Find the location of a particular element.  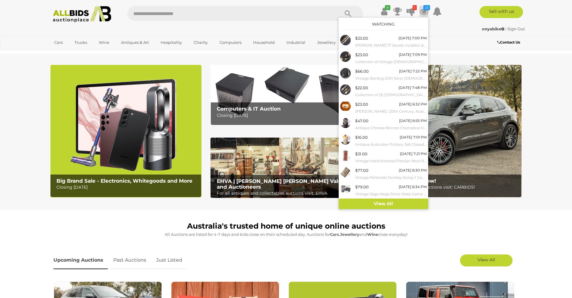

b: Contact Us is located at coordinates (509, 42).